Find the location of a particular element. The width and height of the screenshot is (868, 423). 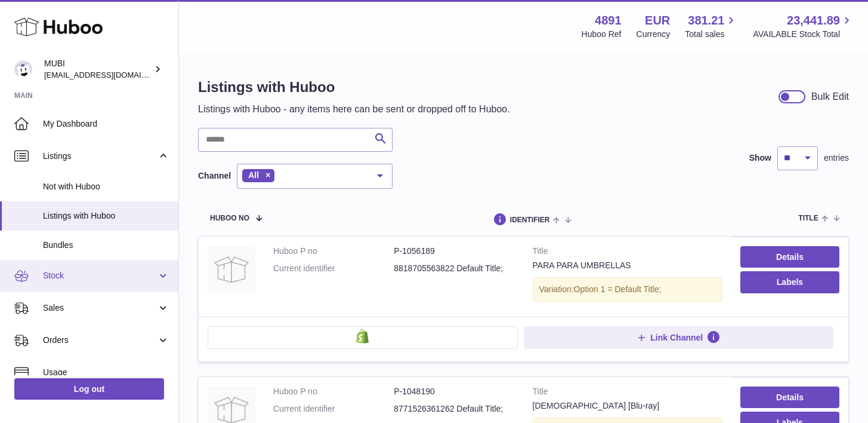

dd: P-1056189 is located at coordinates (454, 251).